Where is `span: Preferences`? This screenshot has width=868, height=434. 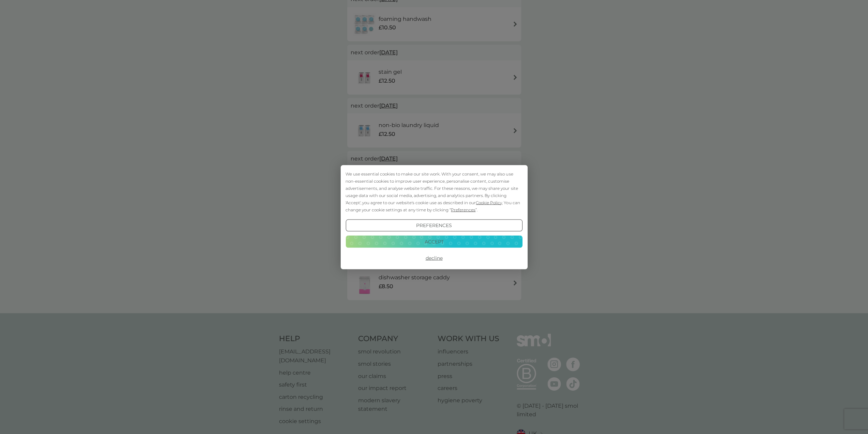
span: Preferences is located at coordinates (463, 209).